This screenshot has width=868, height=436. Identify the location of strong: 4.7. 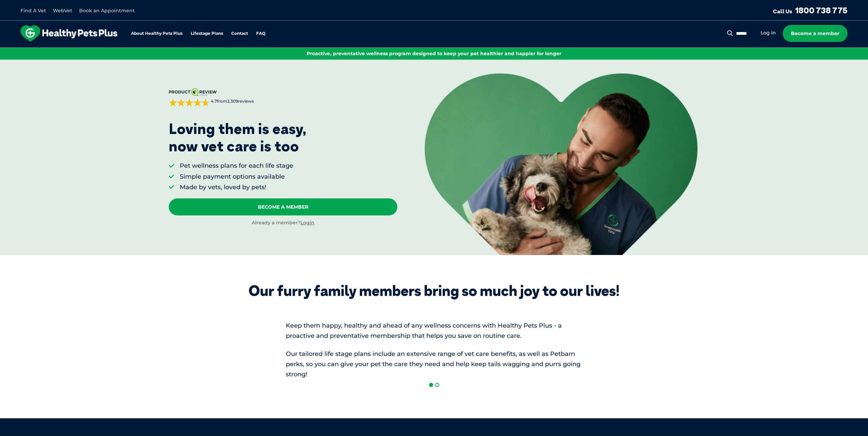
(214, 101).